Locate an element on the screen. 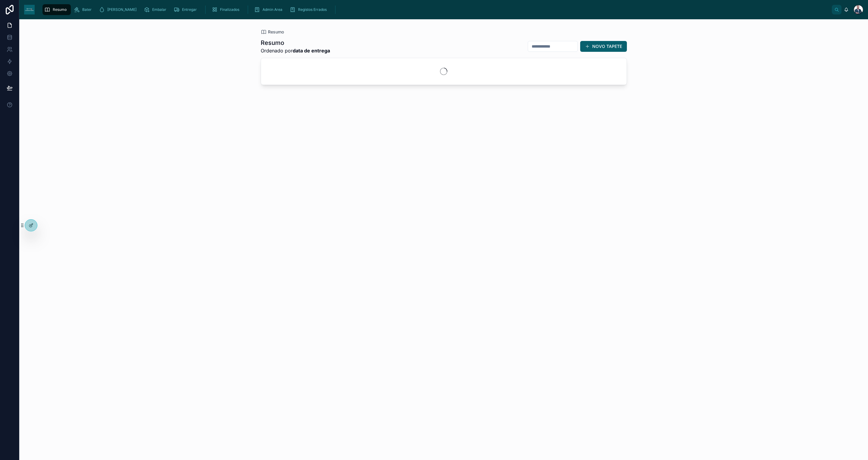  span: Admin Area is located at coordinates (273, 9).